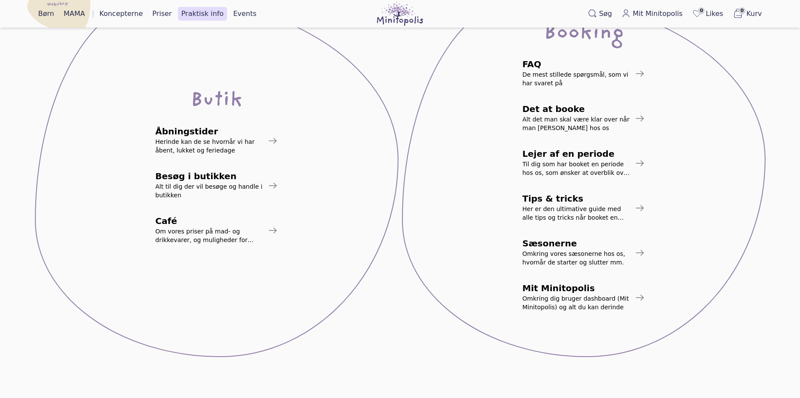 The image size is (800, 398). I want to click on a: Events, so click(245, 14).